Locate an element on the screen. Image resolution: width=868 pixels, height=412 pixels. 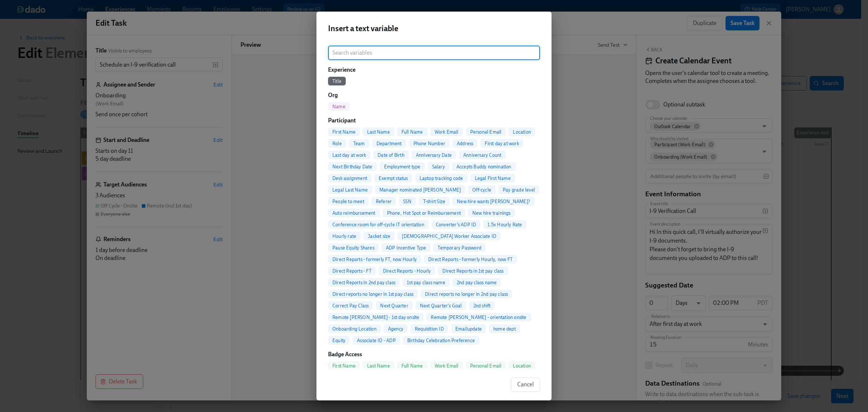
span: Team is located at coordinates (359, 144).